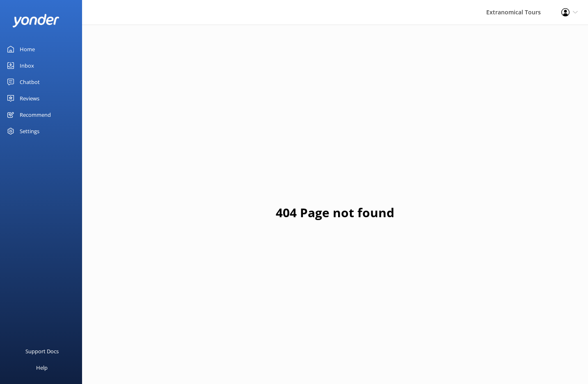 This screenshot has width=588, height=384. I want to click on div: Chatbot, so click(30, 82).